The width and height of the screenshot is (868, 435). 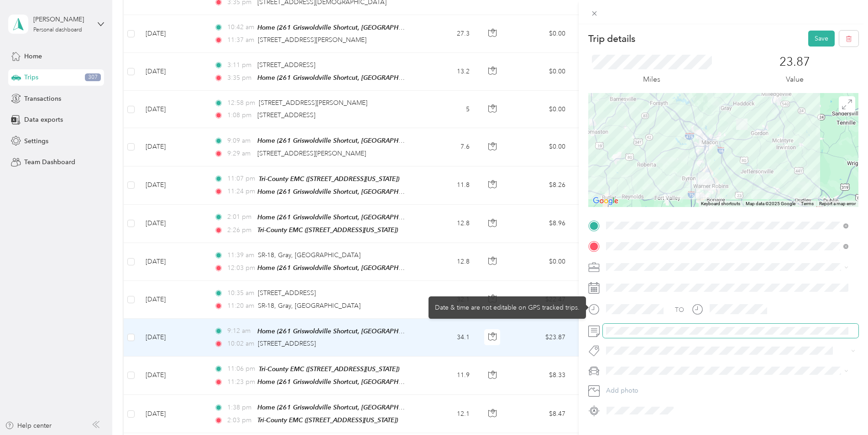 What do you see at coordinates (837, 203) in the screenshot?
I see `a: Report a map error` at bounding box center [837, 203].